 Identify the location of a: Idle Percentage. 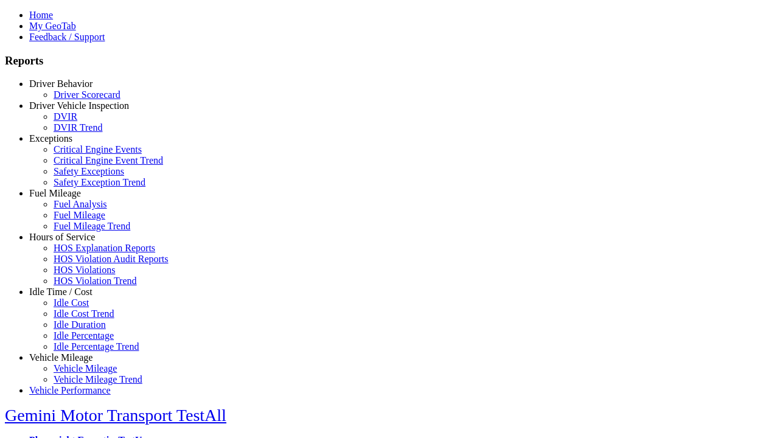
(83, 335).